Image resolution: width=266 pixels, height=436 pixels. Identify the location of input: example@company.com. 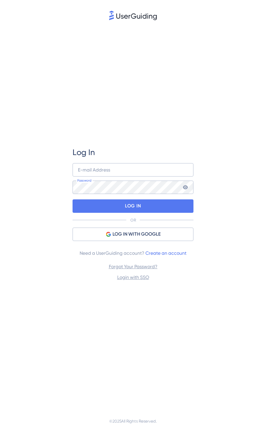
(133, 170).